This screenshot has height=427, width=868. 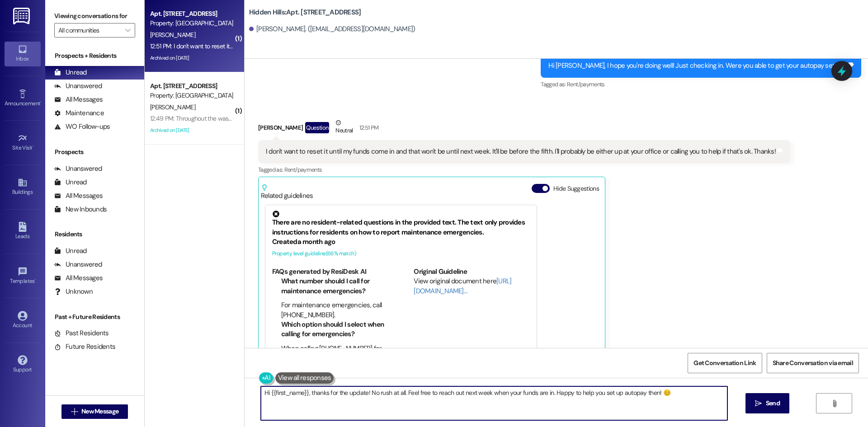 I want to click on div: WO Follow-ups, so click(x=82, y=127).